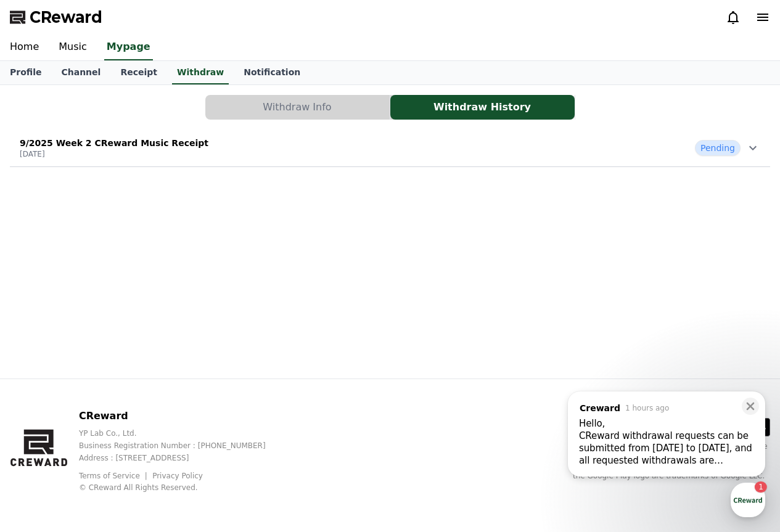  I want to click on p: YP Lab Co., Ltd., so click(182, 434).